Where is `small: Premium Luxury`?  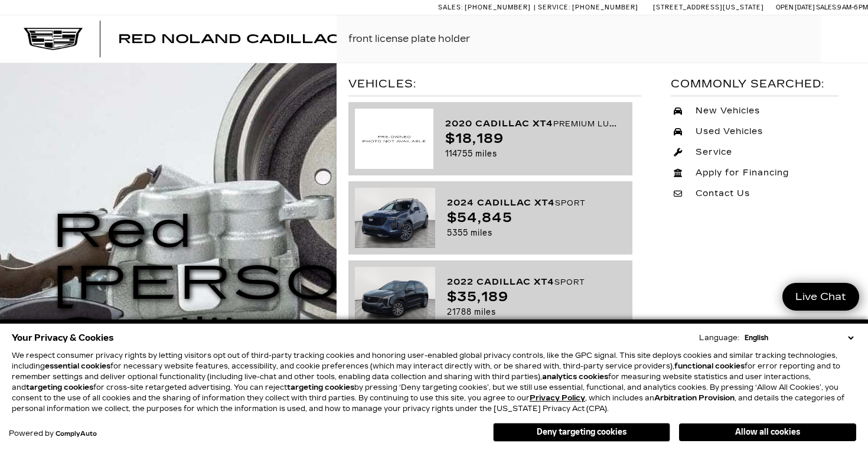
small: Premium Luxury is located at coordinates (593, 123).